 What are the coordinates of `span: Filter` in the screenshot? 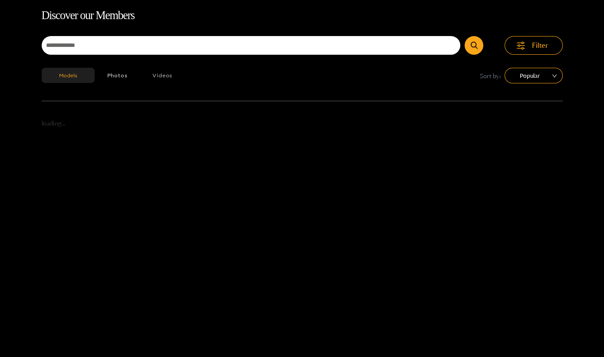 It's located at (540, 45).